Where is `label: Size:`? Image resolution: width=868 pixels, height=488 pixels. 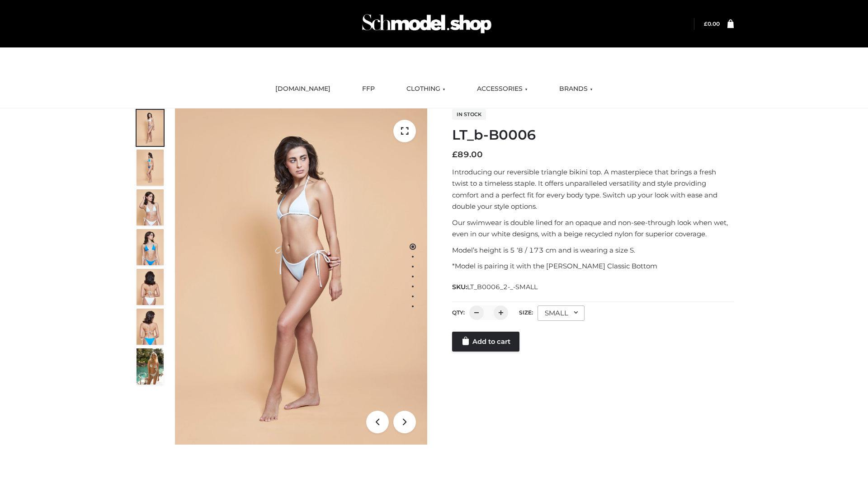
label: Size: is located at coordinates (526, 312).